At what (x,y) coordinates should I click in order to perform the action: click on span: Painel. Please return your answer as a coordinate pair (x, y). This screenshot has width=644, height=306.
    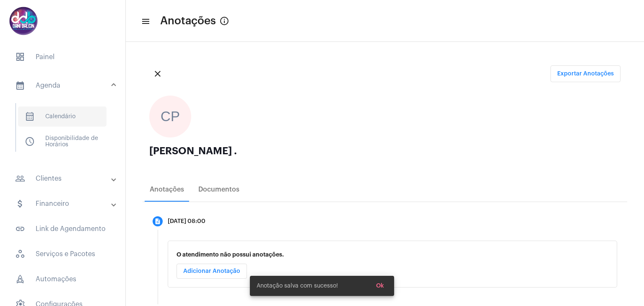
    Looking at the image, I should click on (62, 57).